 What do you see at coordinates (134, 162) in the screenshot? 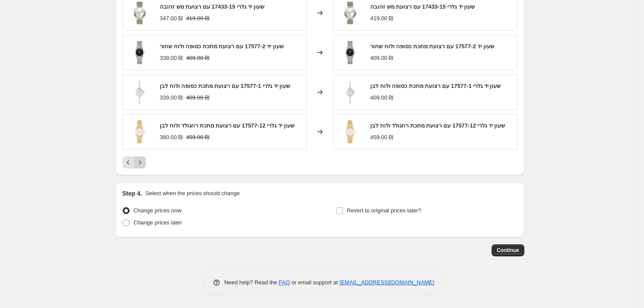
I see `nav: Pagination` at bounding box center [134, 162].